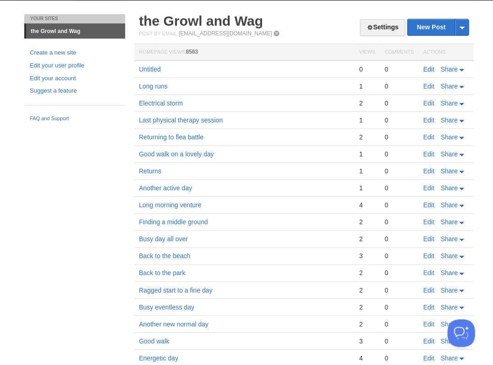 The width and height of the screenshot is (493, 365). I want to click on a: Edit your account, so click(75, 78).